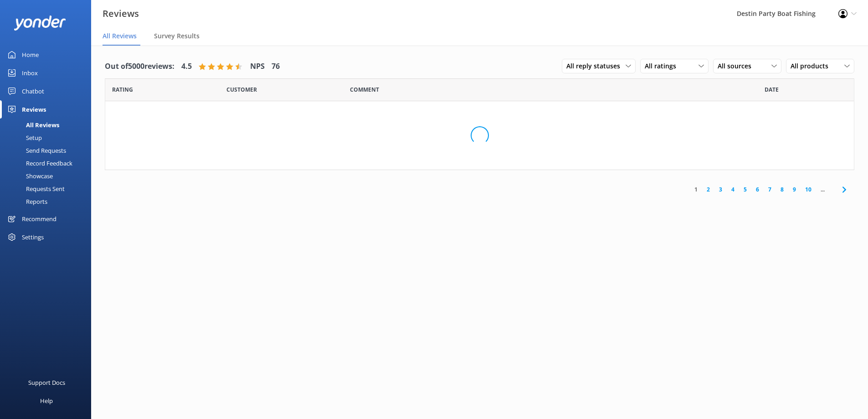  Describe the element at coordinates (39, 23) in the screenshot. I see `img: yonder-white-logo.png` at that location.